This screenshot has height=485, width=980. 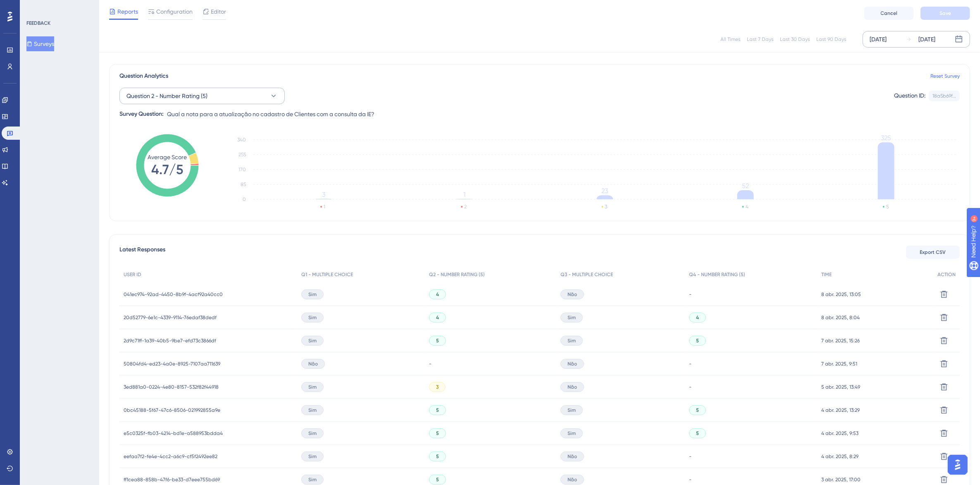 What do you see at coordinates (144, 76) in the screenshot?
I see `span: Question Analytics` at bounding box center [144, 76].